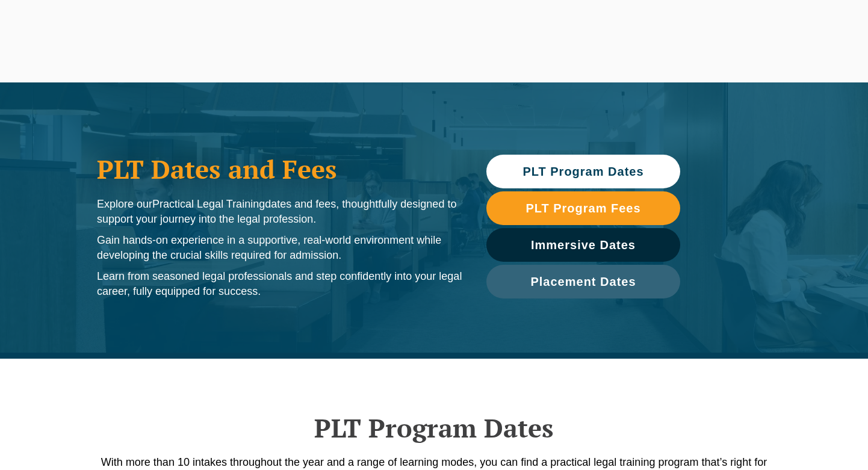 The image size is (868, 470). I want to click on a: PLT Program Fees, so click(584, 209).